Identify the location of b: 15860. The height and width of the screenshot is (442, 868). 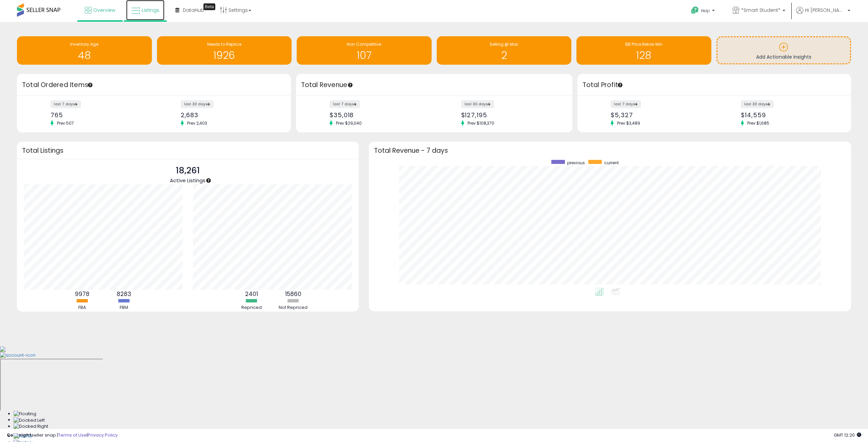
(293, 294).